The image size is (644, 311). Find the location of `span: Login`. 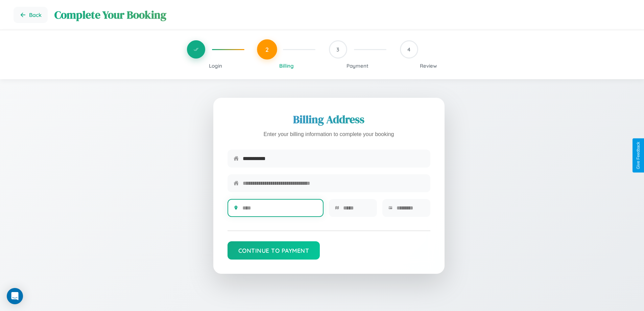

span: Login is located at coordinates (216, 66).